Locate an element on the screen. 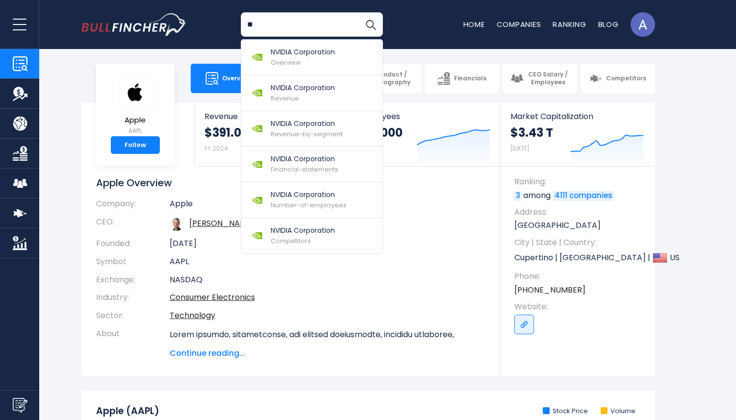  strong: $391.04 B is located at coordinates (231, 132).